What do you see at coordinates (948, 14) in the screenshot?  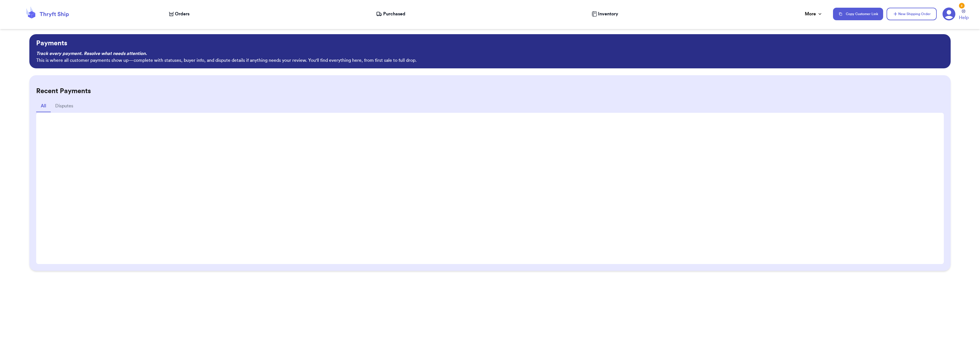 I see `a: 2` at bounding box center [948, 14].